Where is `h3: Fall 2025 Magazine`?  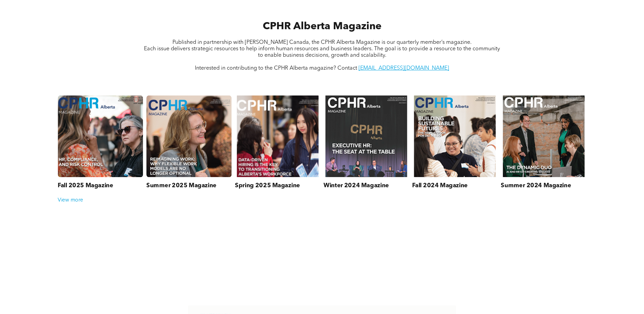 h3: Fall 2025 Magazine is located at coordinates (86, 185).